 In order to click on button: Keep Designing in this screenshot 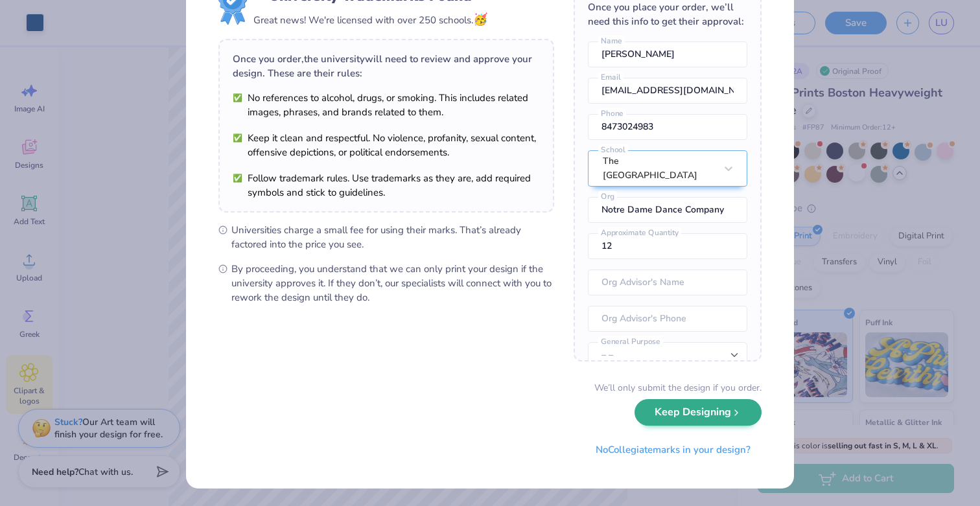, I will do `click(698, 412)`.